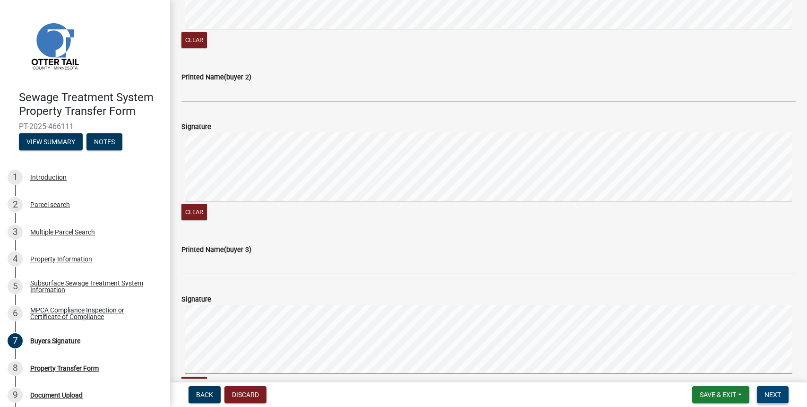 The height and width of the screenshot is (407, 807). I want to click on div: Multiple Parcel Search, so click(62, 232).